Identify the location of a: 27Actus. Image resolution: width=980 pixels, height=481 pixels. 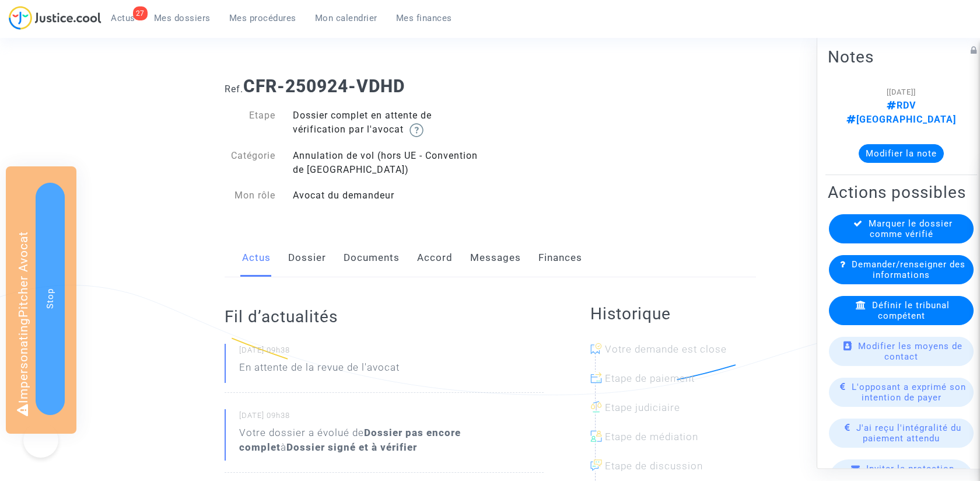
(123, 18).